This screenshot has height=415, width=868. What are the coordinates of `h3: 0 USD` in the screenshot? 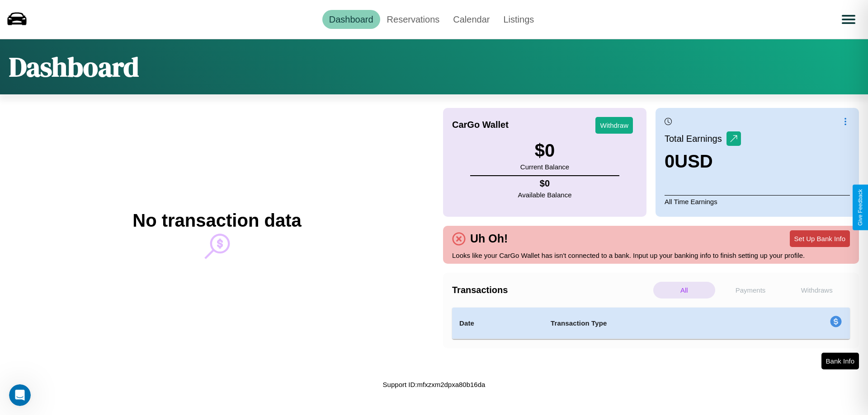 It's located at (703, 161).